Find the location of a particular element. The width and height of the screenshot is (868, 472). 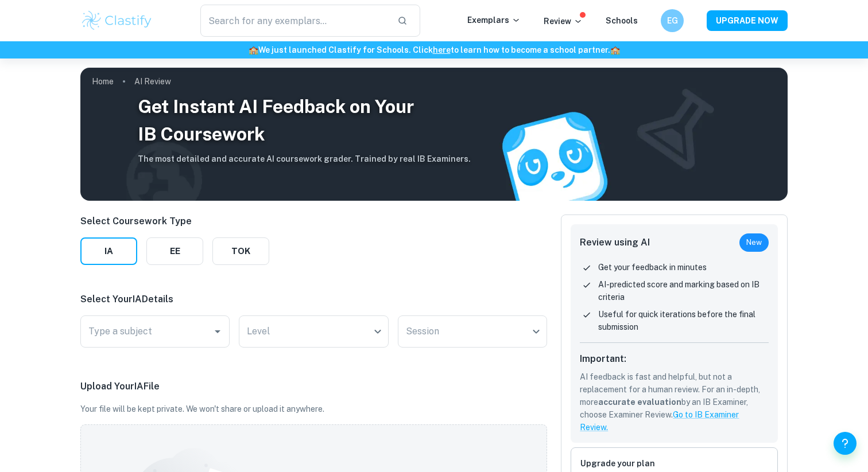

p: AI-predicted score and marking based on IB criteria is located at coordinates (683, 291).